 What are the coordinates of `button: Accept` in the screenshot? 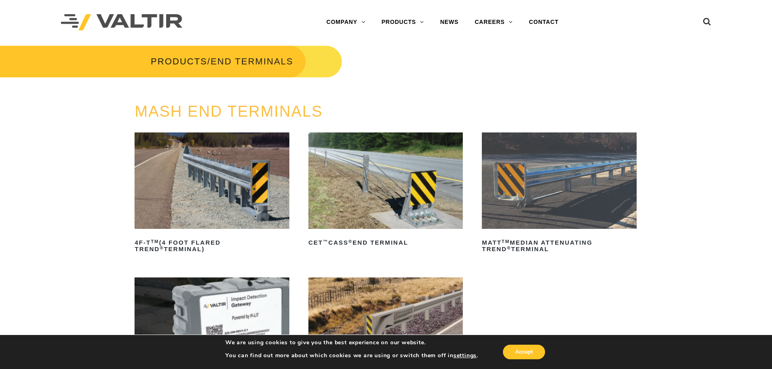 It's located at (524, 352).